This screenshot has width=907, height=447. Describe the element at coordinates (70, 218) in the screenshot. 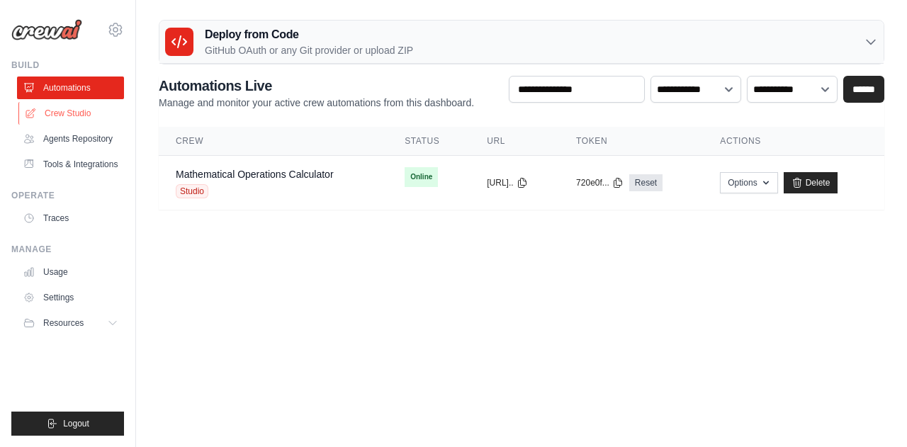

I see `a: Traces` at that location.